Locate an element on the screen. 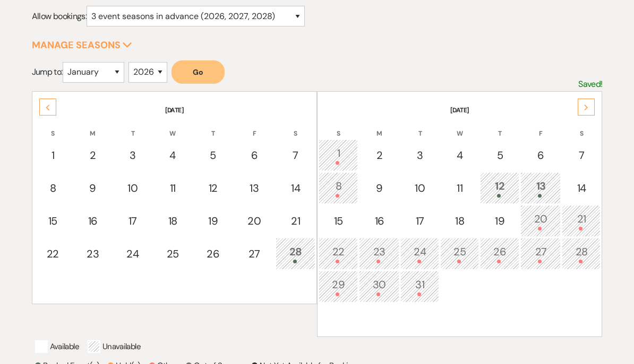 This screenshot has height=364, width=634. div: 30 is located at coordinates (380, 286).